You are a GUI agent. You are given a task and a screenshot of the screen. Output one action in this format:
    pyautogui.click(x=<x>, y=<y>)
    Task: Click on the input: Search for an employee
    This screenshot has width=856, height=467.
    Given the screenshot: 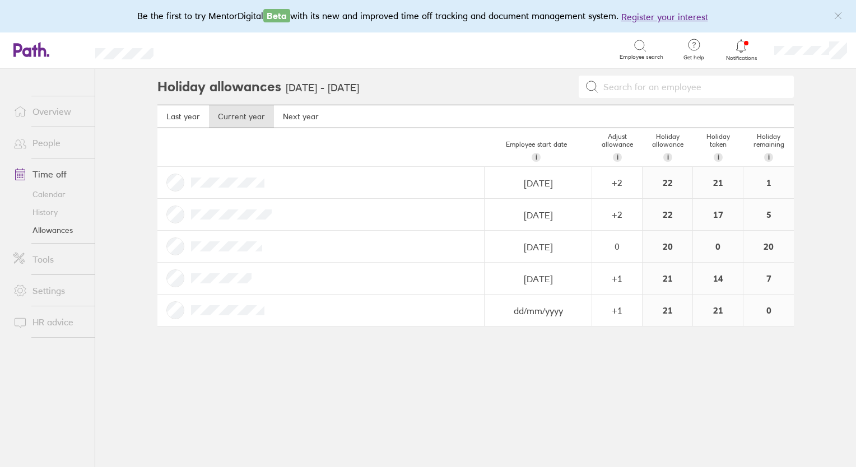 What is the action you would take?
    pyautogui.click(x=693, y=87)
    